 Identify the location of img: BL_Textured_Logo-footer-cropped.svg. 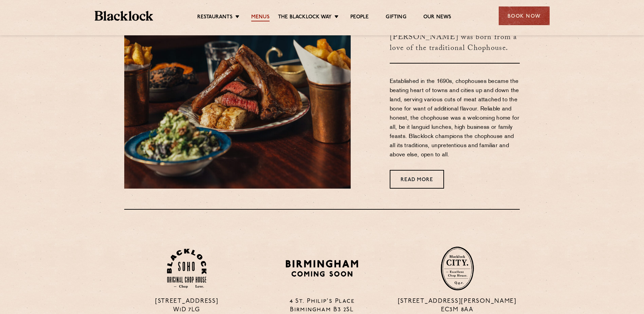
(124, 16).